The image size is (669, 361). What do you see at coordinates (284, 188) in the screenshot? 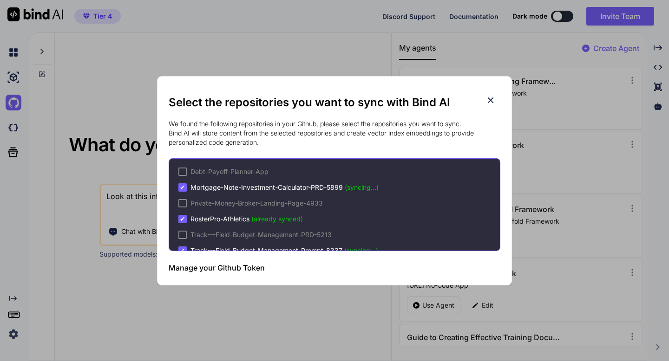
I see `span: Mortgage-Note-Investment-Calculator-PRD-5899` at bounding box center [284, 188].